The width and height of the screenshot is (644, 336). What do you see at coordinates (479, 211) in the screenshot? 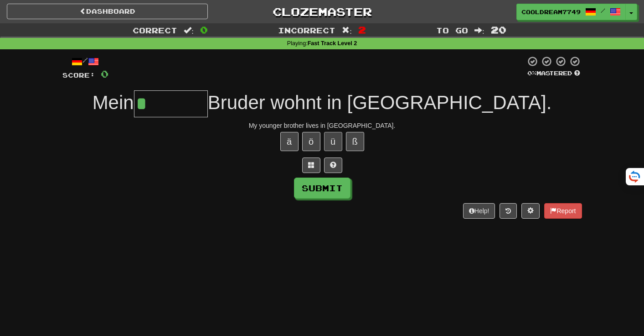
I see `button: Help!` at bounding box center [479, 211].